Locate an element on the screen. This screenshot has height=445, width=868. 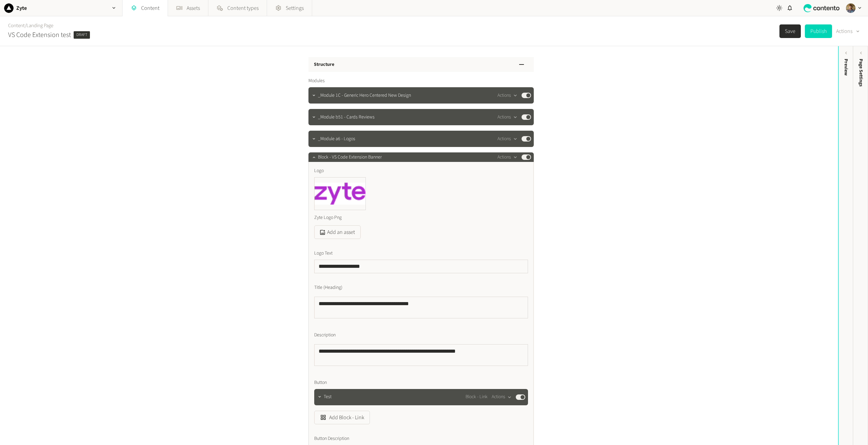
span: Block - Link is located at coordinates (477, 397).